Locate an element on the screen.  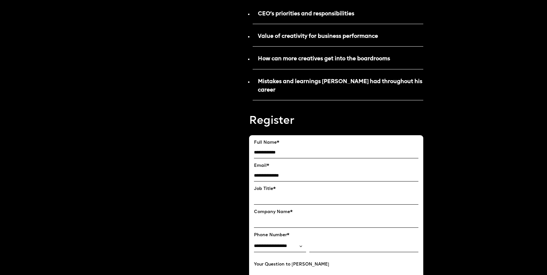
label: Email is located at coordinates (336, 166).